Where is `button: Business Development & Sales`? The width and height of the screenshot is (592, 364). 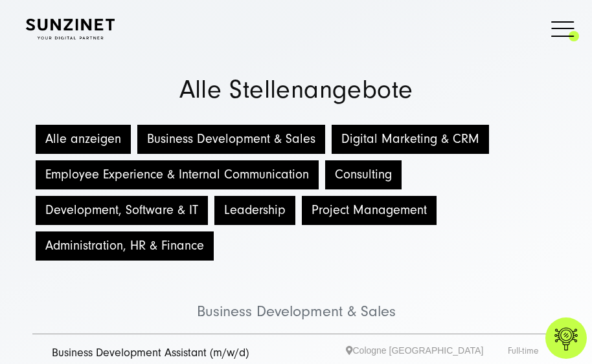 button: Business Development & Sales is located at coordinates (231, 139).